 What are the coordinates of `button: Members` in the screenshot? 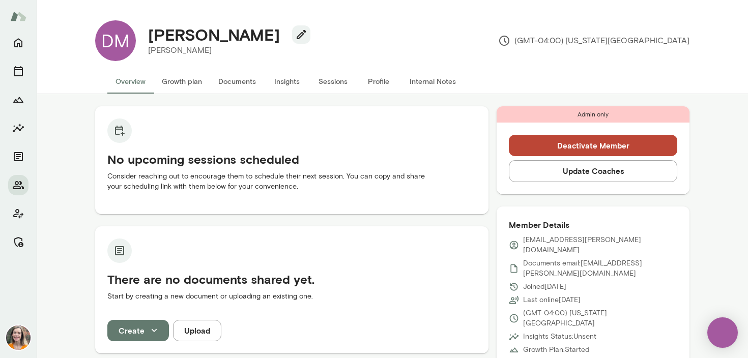 It's located at (18, 185).